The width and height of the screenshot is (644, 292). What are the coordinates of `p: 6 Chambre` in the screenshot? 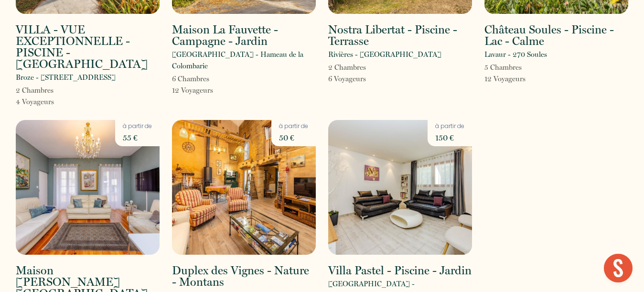 It's located at (192, 79).